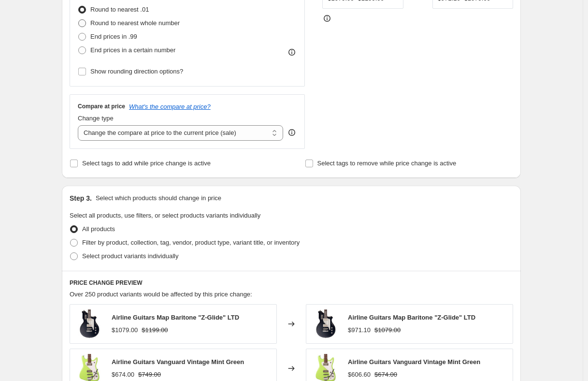 The height and width of the screenshot is (381, 588). I want to click on span: End prices in .99, so click(113, 36).